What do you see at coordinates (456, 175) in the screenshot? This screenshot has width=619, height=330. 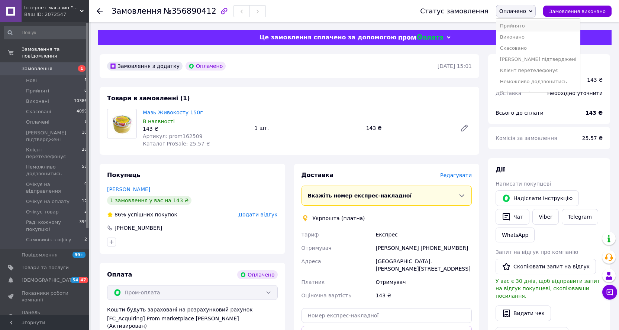 I see `span: Редагувати` at bounding box center [456, 175].